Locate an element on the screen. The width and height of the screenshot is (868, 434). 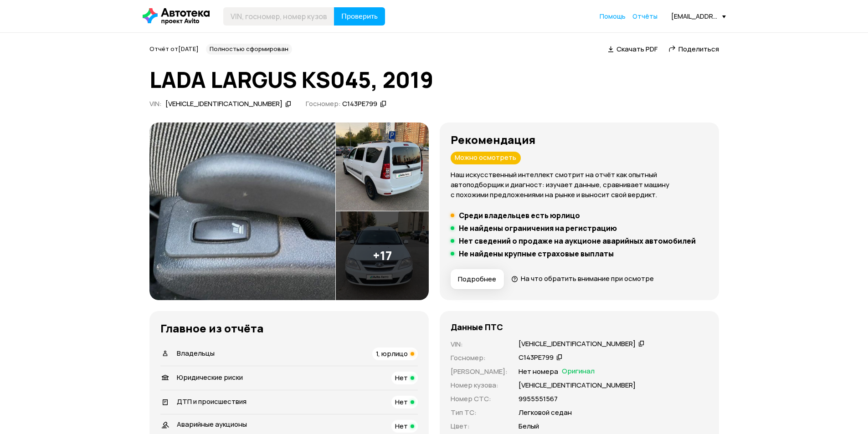
h3: Рекомендация is located at coordinates (579, 140).